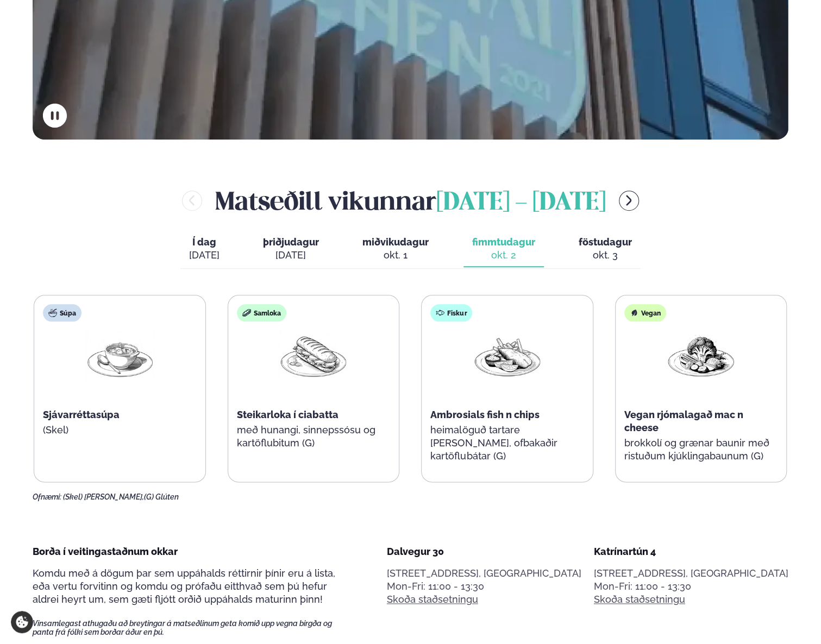 The image size is (821, 644). What do you see at coordinates (508, 355) in the screenshot?
I see `img: Fish-Chips.png` at bounding box center [508, 355].